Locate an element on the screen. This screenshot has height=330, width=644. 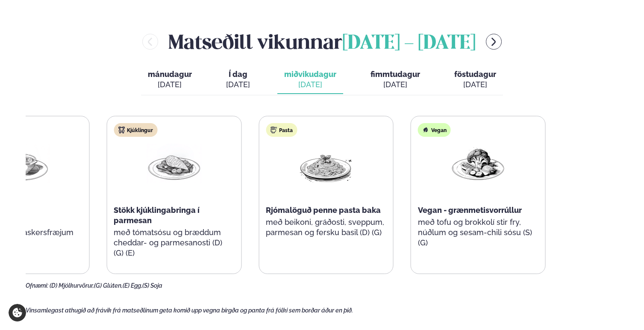
img: Vegan.svg is located at coordinates (426, 130).